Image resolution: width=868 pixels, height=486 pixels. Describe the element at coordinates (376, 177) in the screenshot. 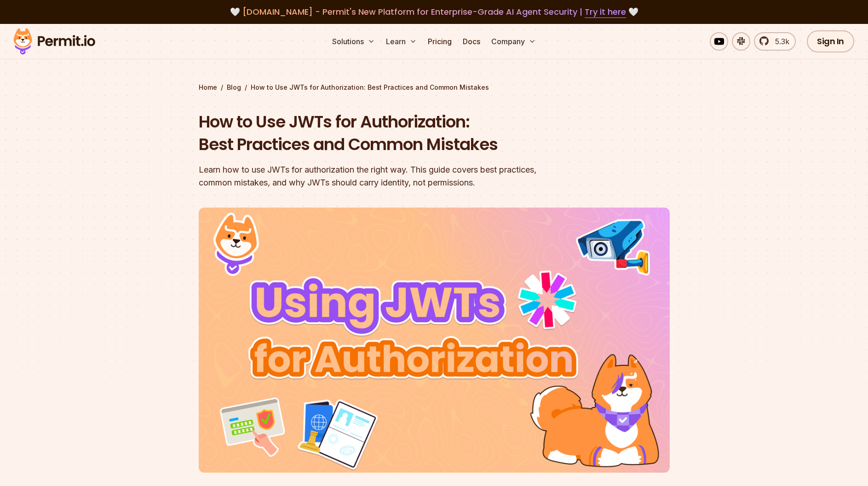

I see `div: Learn how to use JWTs for authorization the right way. This guide covers best practices, common m...` at that location.